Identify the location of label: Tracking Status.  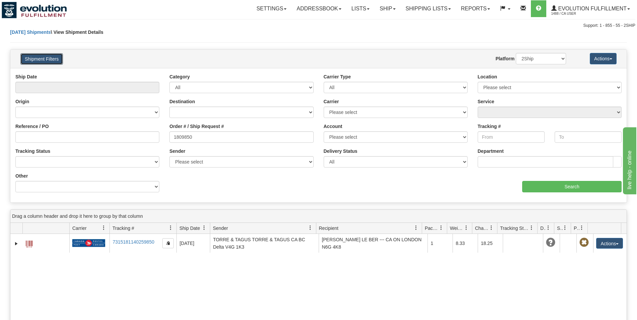
(33, 151).